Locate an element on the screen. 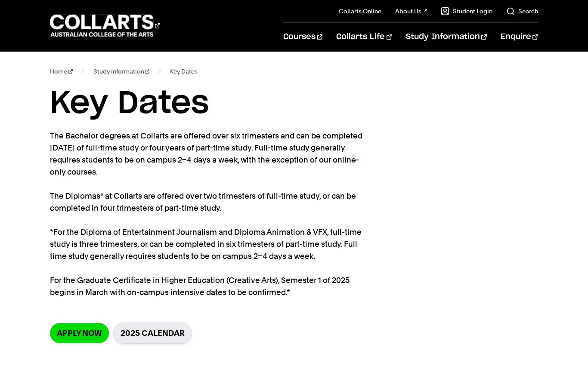 This screenshot has height=387, width=588. span: Key Dates is located at coordinates (183, 71).